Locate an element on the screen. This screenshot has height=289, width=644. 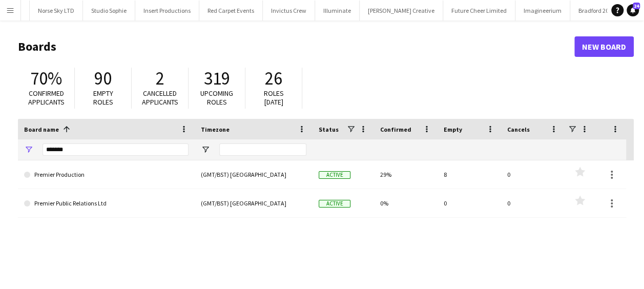
span: Confirmed is located at coordinates (396, 129).